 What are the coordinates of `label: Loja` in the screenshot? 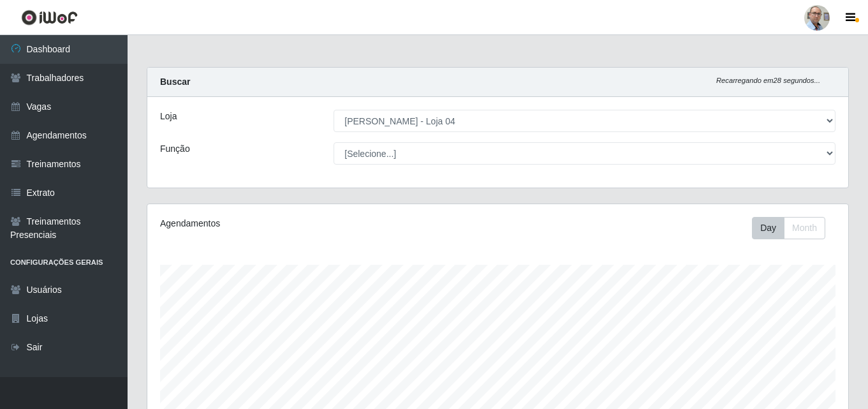 It's located at (168, 116).